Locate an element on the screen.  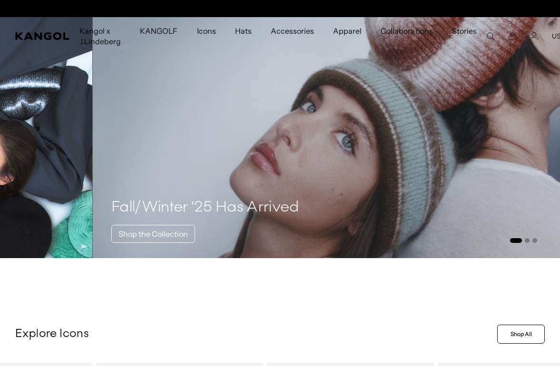
a: KANGOLF is located at coordinates (158, 31).